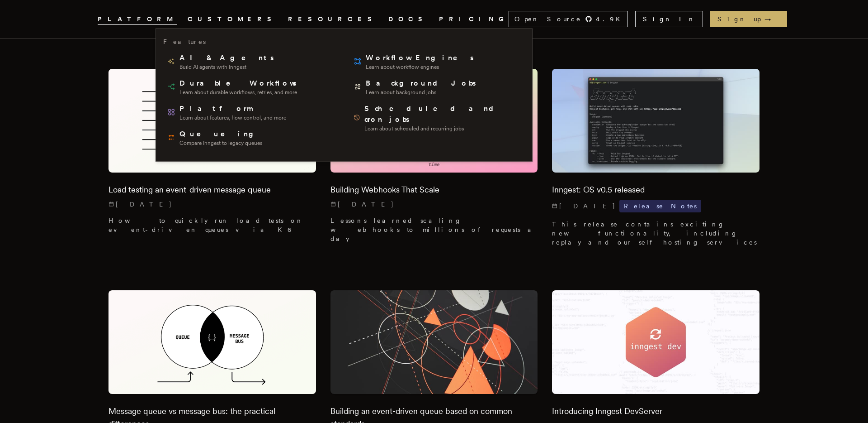  Describe the element at coordinates (548, 19) in the screenshot. I see `span: Open Source` at that location.